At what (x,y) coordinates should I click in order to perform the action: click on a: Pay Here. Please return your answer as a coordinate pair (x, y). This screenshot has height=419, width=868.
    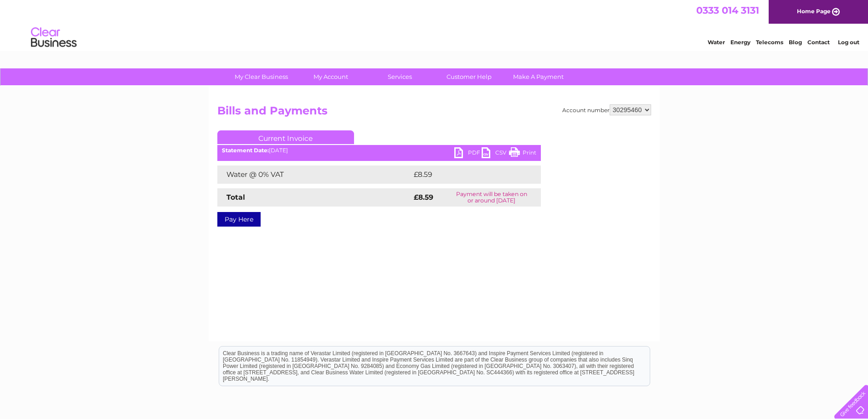
    Looking at the image, I should click on (239, 219).